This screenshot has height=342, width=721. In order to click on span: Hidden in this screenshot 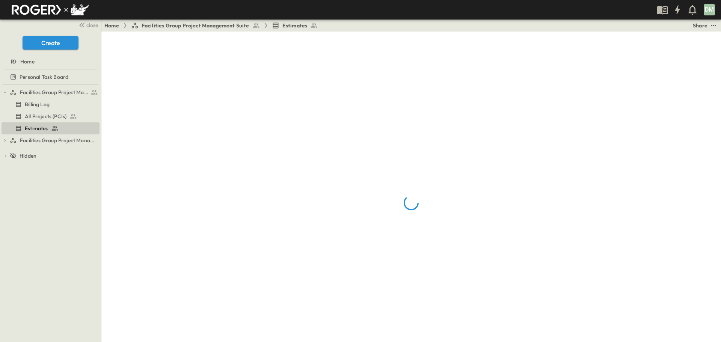, I will do `click(28, 156)`.